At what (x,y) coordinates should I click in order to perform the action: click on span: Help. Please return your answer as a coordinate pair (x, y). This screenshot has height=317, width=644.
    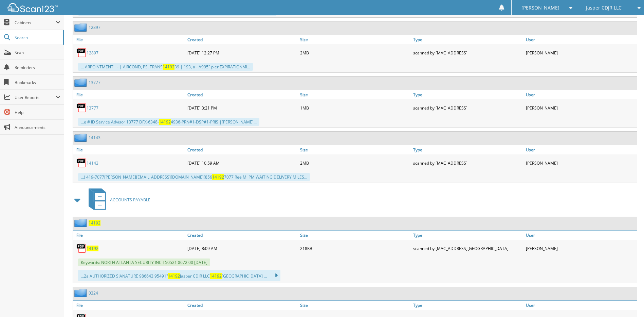
    Looking at the image, I should click on (37, 112).